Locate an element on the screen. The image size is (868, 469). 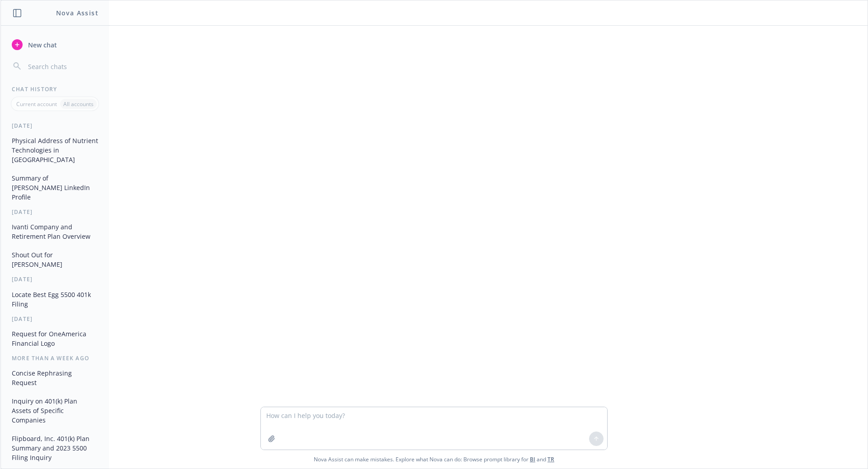
div: Chat History is located at coordinates (54, 89).